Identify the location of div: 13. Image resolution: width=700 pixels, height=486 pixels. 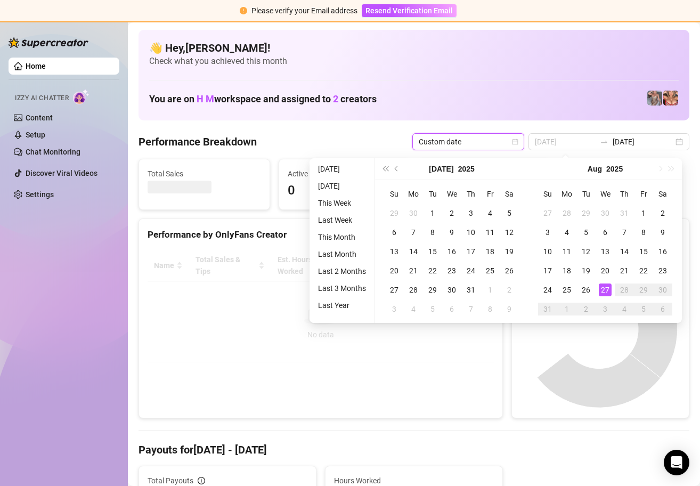
(394, 251).